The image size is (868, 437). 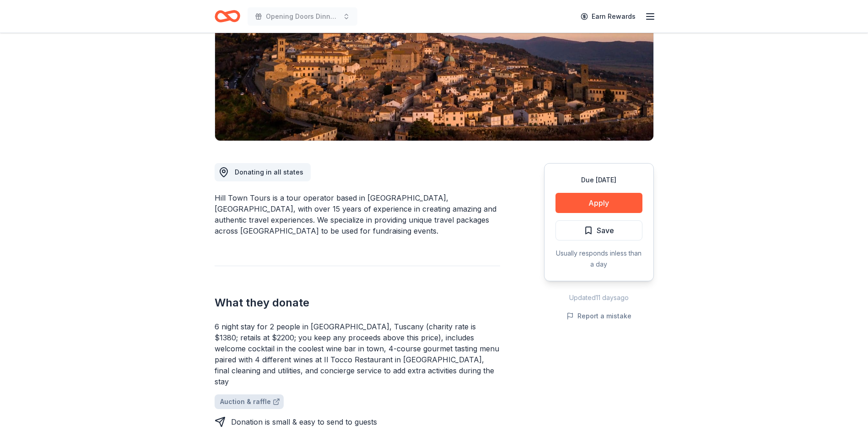 I want to click on a: Auction & raffle, so click(x=249, y=402).